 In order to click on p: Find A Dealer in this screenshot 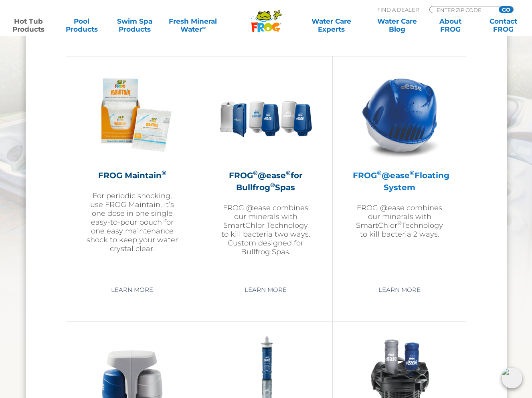, I will do `click(398, 10)`.